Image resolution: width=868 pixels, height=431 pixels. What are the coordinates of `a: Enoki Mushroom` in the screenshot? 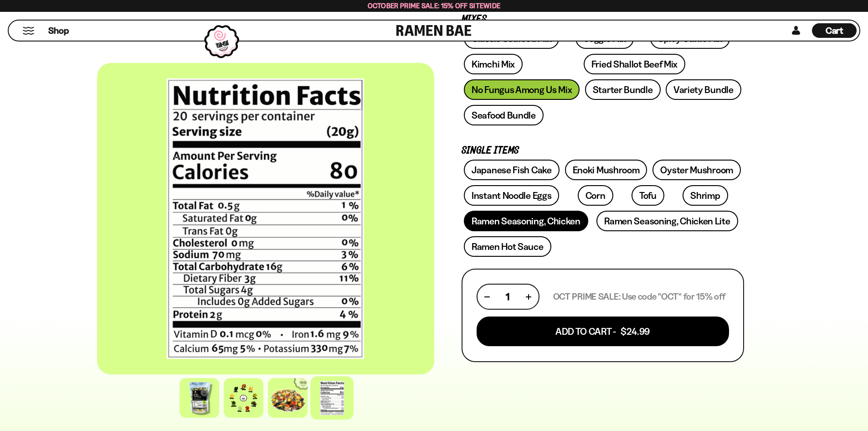 It's located at (606, 169).